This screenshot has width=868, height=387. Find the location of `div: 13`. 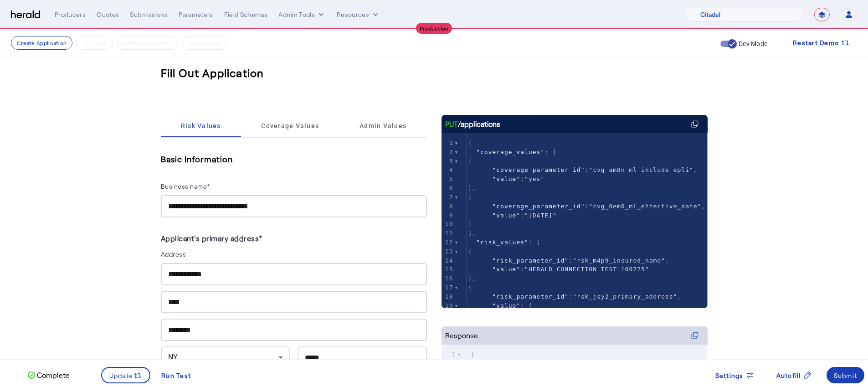

div: 13 is located at coordinates (448, 252).